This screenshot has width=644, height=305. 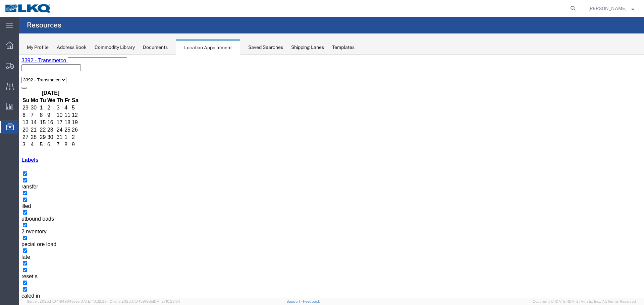 What do you see at coordinates (11, 222) in the screenshot?
I see `span: reset s` at bounding box center [11, 222].